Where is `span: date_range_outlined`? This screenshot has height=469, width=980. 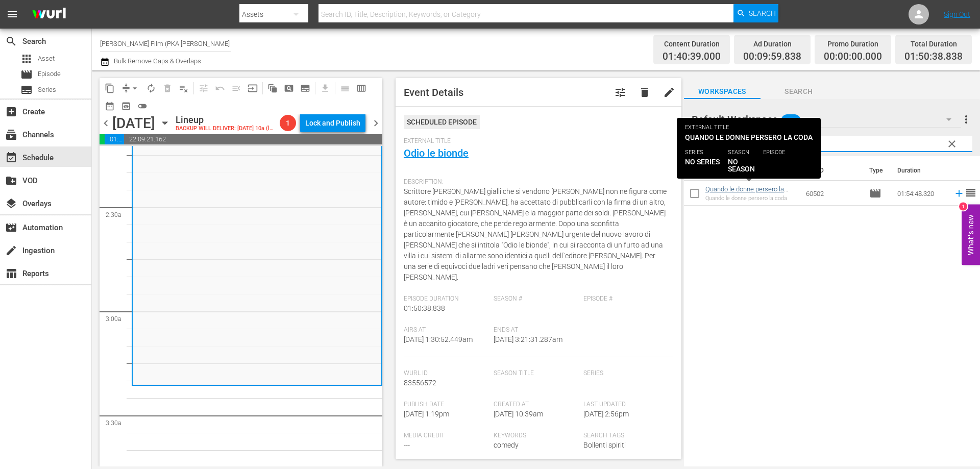
span: date_range_outlined is located at coordinates (110, 106).